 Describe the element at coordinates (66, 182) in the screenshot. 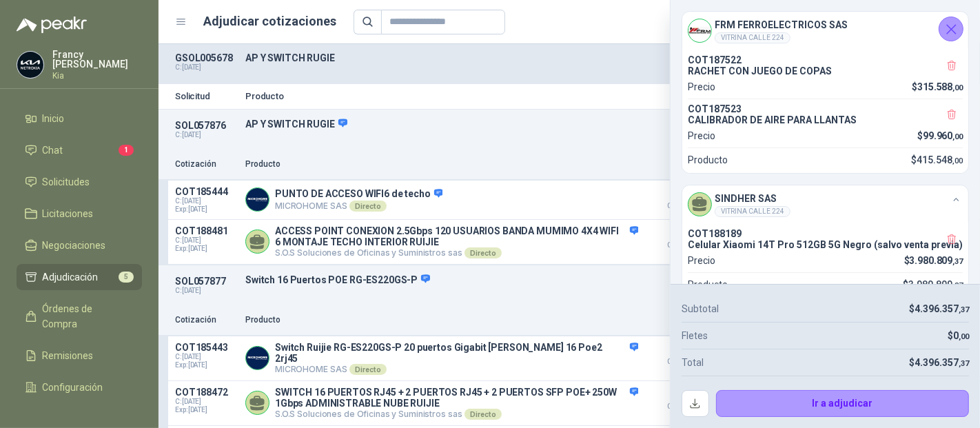

I see `span: Solicitudes` at that location.